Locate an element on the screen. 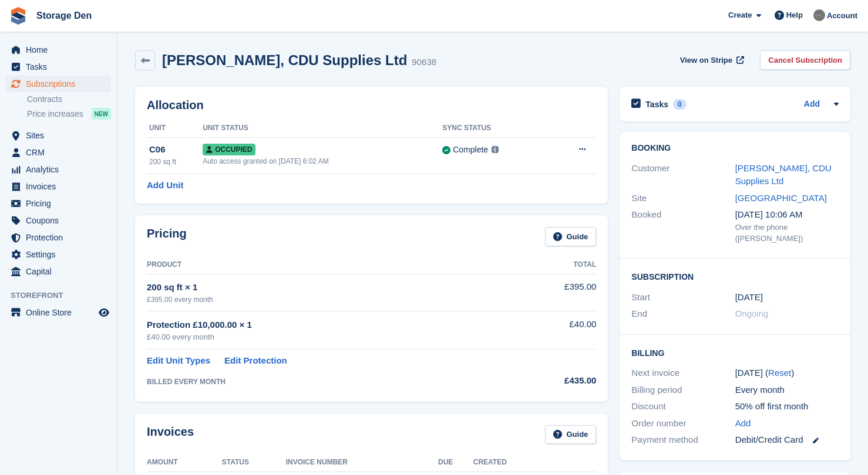 The width and height of the screenshot is (868, 475). div: 200 sq ft × 1 is located at coordinates (330, 287).